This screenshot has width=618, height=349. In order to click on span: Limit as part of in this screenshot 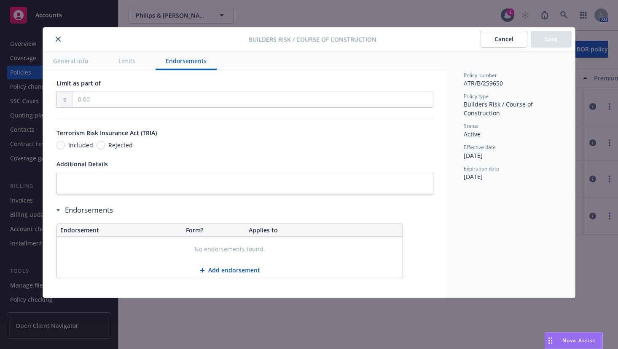, I will do `click(78, 83)`.